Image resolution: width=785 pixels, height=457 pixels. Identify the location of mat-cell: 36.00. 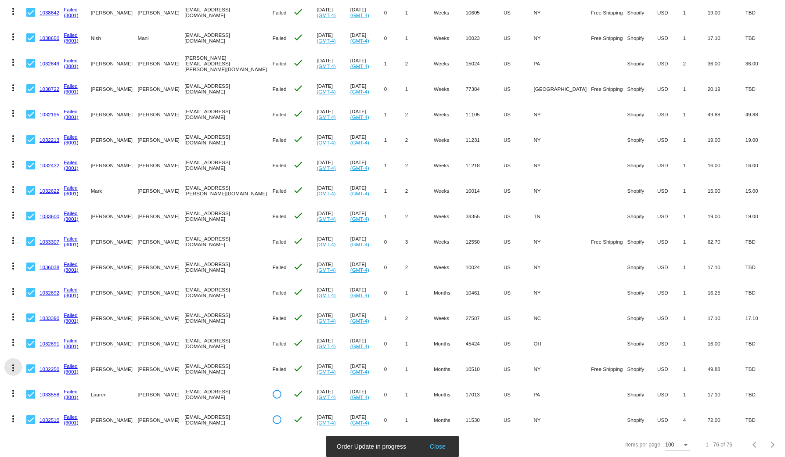
(763, 63).